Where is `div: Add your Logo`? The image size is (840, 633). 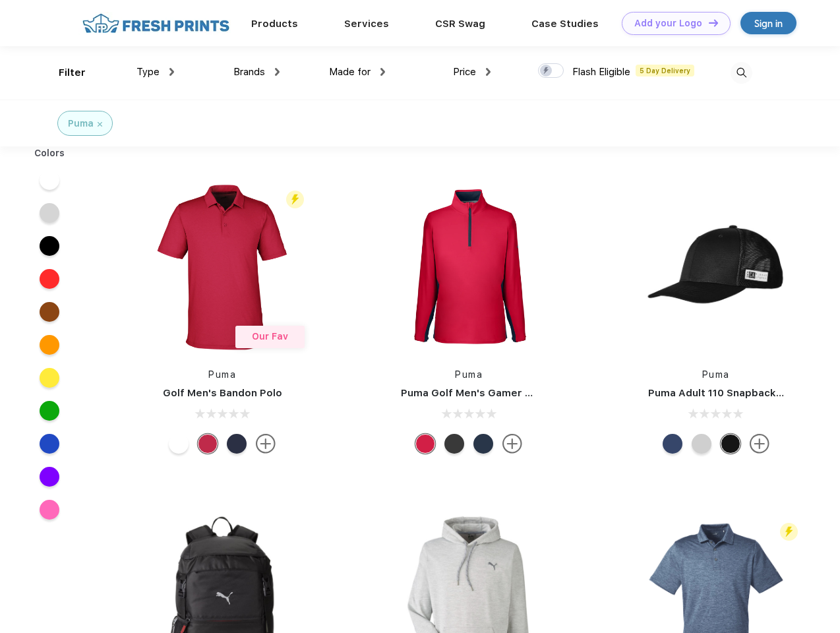 div: Add your Logo is located at coordinates (668, 23).